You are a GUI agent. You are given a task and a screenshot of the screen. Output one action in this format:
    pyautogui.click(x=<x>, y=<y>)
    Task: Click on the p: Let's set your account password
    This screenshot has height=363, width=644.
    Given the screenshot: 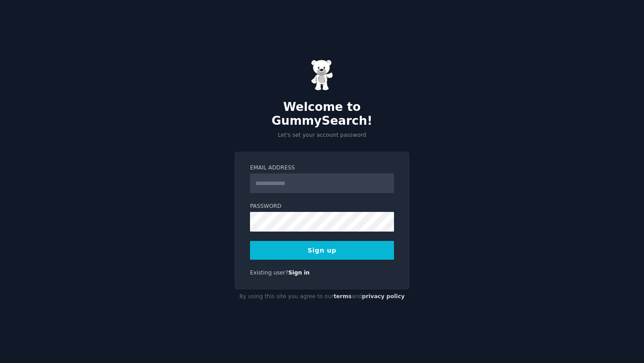 What is the action you would take?
    pyautogui.click(x=322, y=135)
    